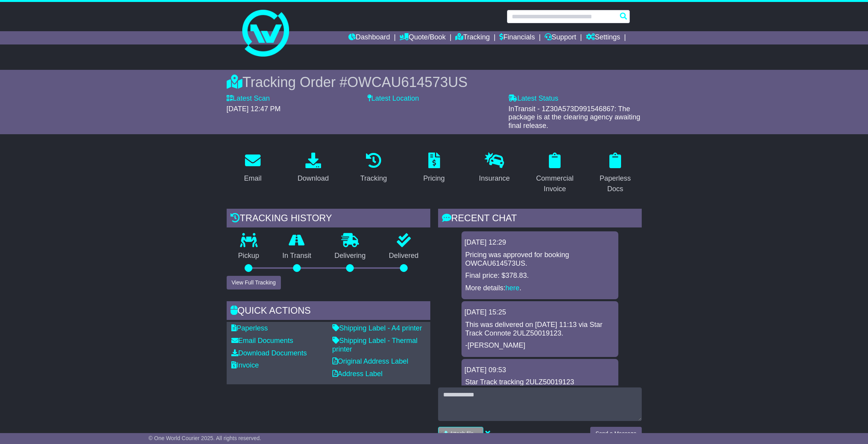 The width and height of the screenshot is (868, 444). What do you see at coordinates (313, 168) in the screenshot?
I see `a: Download` at bounding box center [313, 168].